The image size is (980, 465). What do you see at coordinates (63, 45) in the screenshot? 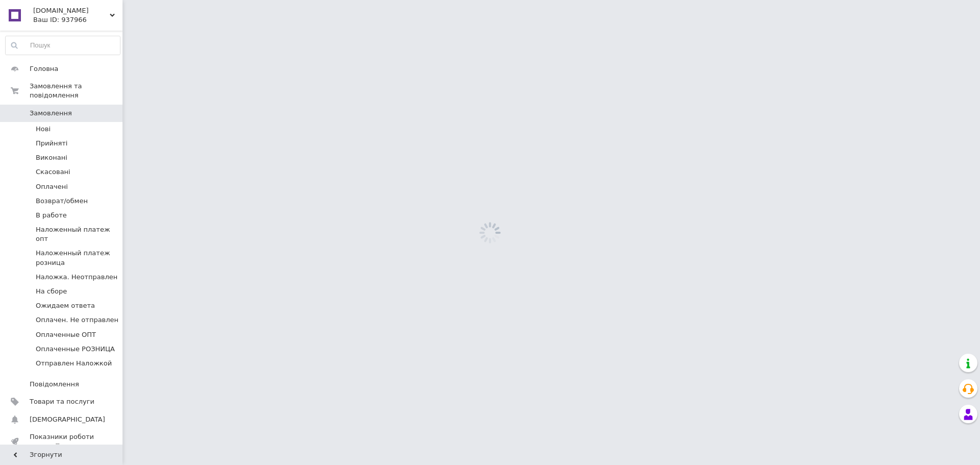
I see `input: Пошук` at bounding box center [63, 45].